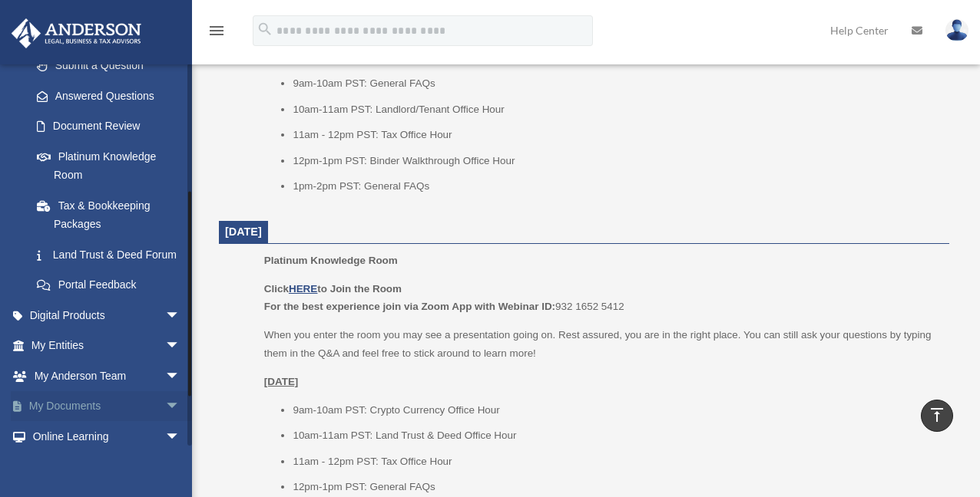 This screenshot has width=980, height=497. Describe the element at coordinates (76, 33) in the screenshot. I see `img: Anderson Advisors Platinum Portal` at that location.